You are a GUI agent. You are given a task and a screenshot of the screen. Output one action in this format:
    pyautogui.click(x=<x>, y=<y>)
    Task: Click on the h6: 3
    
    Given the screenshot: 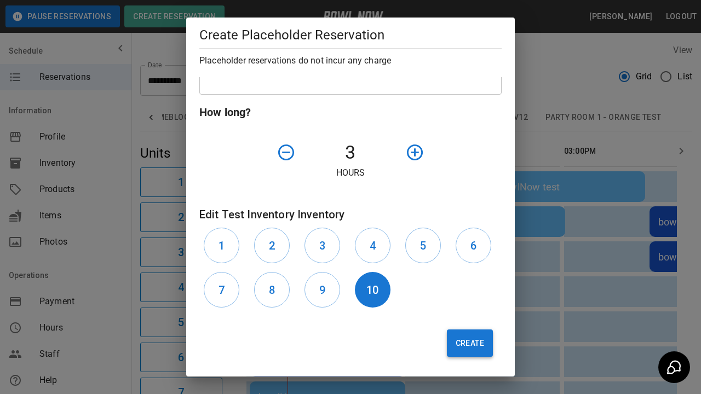 What is the action you would take?
    pyautogui.click(x=322, y=246)
    